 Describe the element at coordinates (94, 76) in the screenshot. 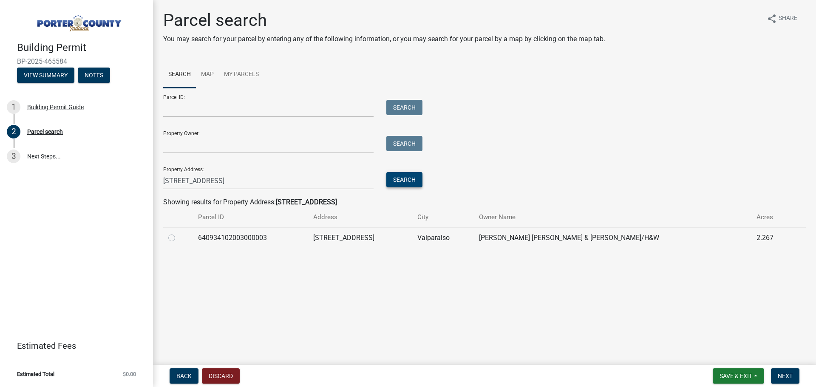

I see `wm-modal-confirm: Notes` at that location.